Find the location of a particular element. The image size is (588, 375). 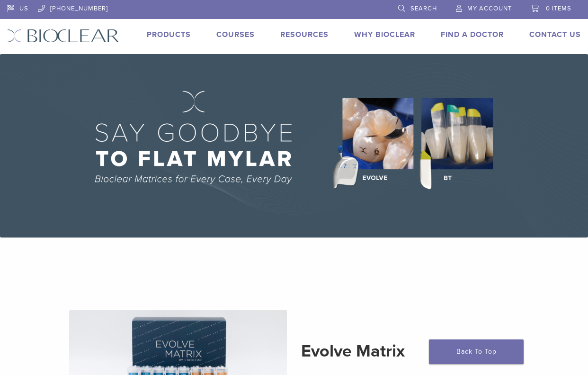

a: Products is located at coordinates (169, 35).